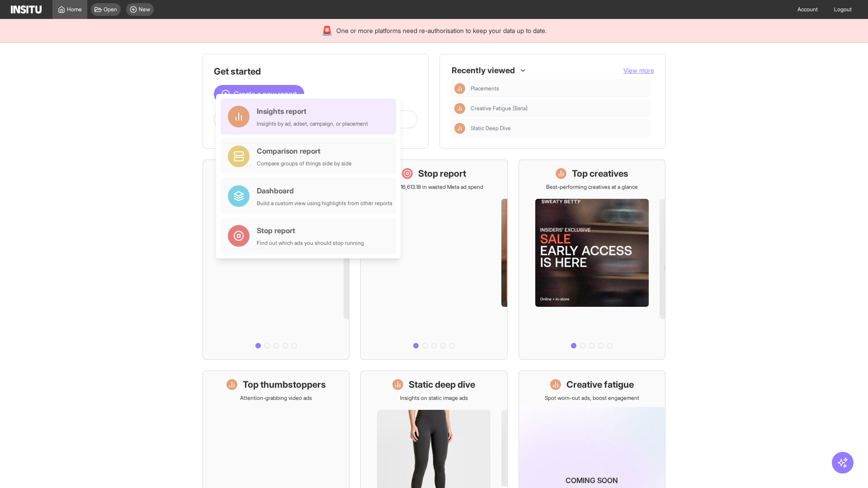  I want to click on a: What's live nowSee all active ads instantly, so click(275, 259).